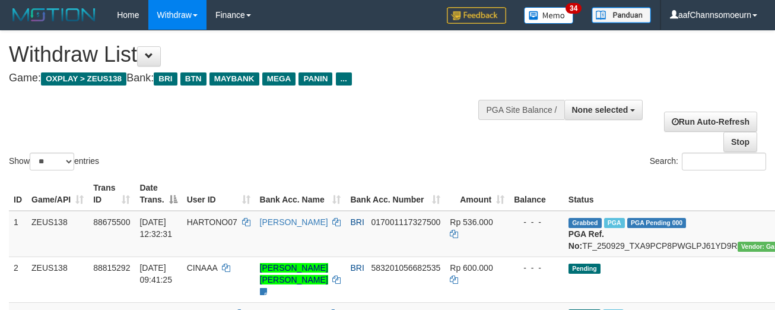  I want to click on span: Grabbed, so click(585, 222).